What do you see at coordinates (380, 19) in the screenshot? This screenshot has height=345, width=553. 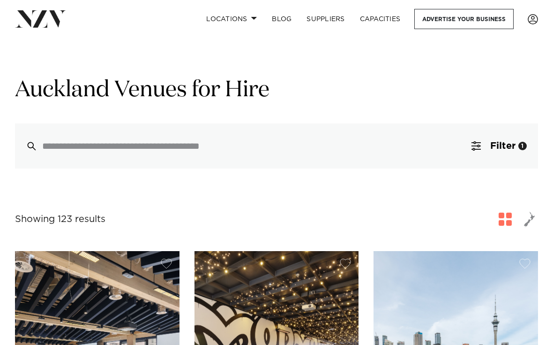 I see `a: Capacities` at bounding box center [380, 19].